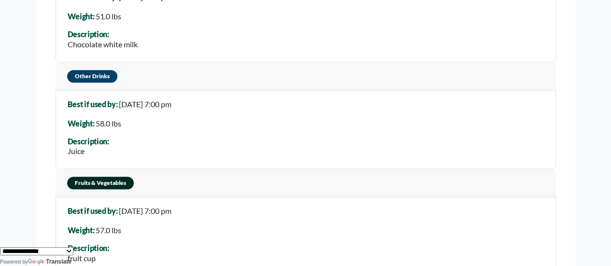  What do you see at coordinates (92, 76) in the screenshot?
I see `span: Other Drinks` at bounding box center [92, 76].